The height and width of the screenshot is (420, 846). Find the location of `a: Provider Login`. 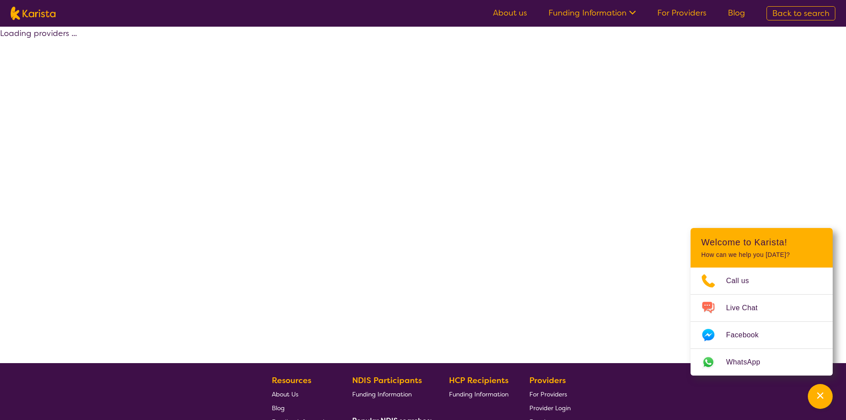

a: Provider Login is located at coordinates (550, 407).